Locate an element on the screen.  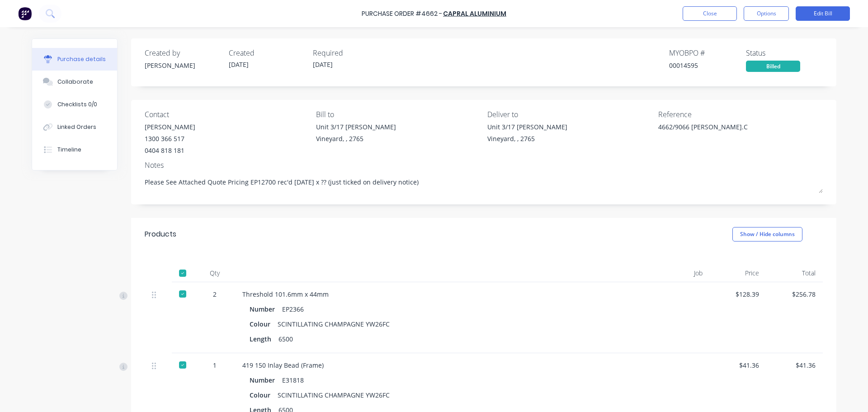
div: Collaborate is located at coordinates (75, 82).